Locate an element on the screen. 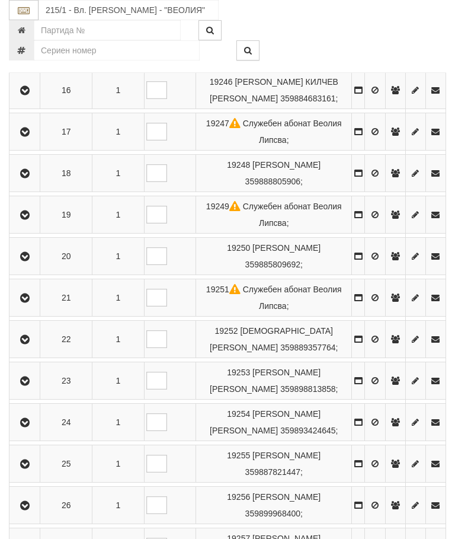 This screenshot has height=539, width=455. td: 20 is located at coordinates (66, 256).